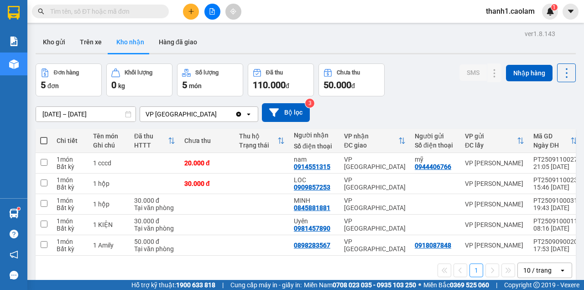 This screenshot has height=290, width=584. What do you see at coordinates (155, 200) in the screenshot?
I see `div: 30.000 đ` at bounding box center [155, 200].